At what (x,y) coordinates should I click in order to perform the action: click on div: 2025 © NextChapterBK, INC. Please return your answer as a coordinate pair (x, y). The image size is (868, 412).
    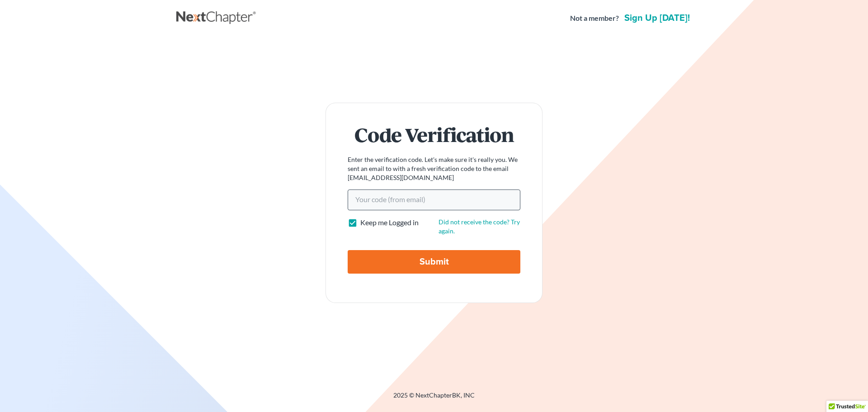
    Looking at the image, I should click on (434, 398).